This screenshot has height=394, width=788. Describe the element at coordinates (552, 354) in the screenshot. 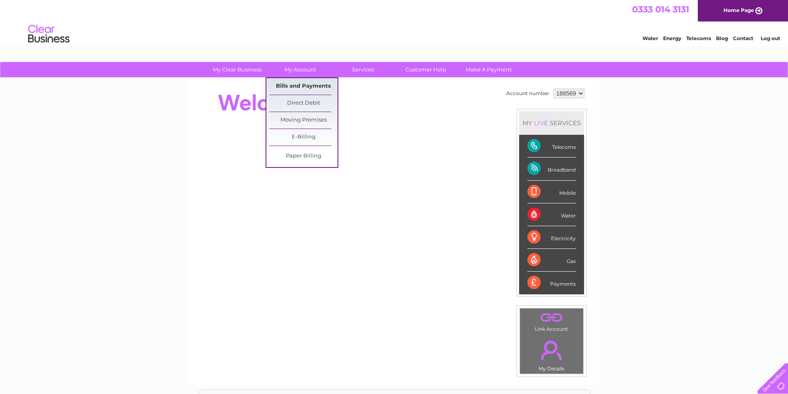

I see `td: My Details` at that location.